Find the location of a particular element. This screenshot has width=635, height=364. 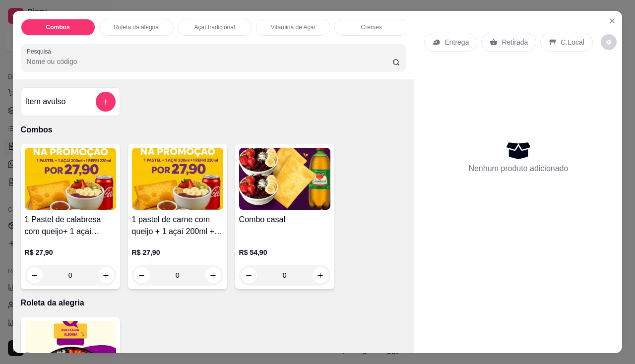

button: decrease-product-quantity is located at coordinates (609, 42).